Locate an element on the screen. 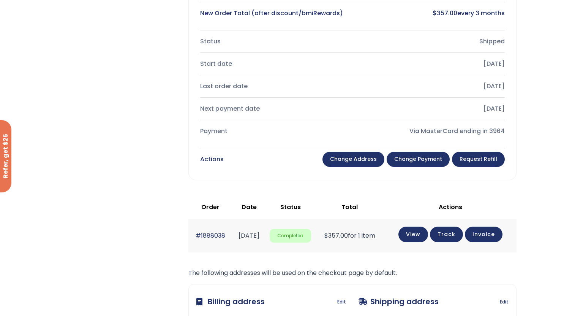  div: Payment is located at coordinates (273, 131).